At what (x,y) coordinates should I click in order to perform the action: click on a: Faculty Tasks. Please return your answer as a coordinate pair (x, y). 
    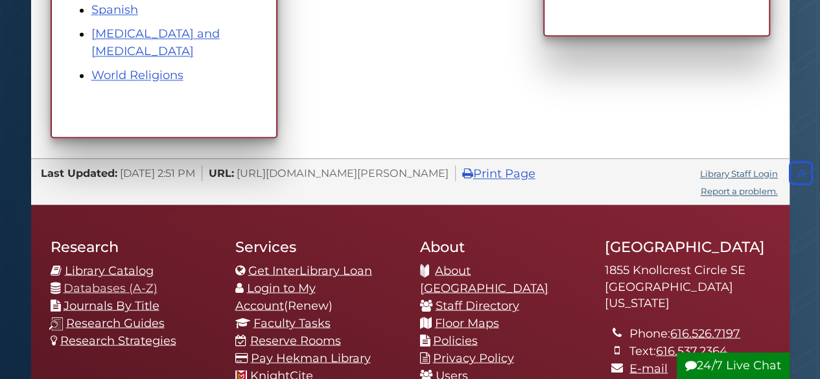
    Looking at the image, I should click on (292, 323).